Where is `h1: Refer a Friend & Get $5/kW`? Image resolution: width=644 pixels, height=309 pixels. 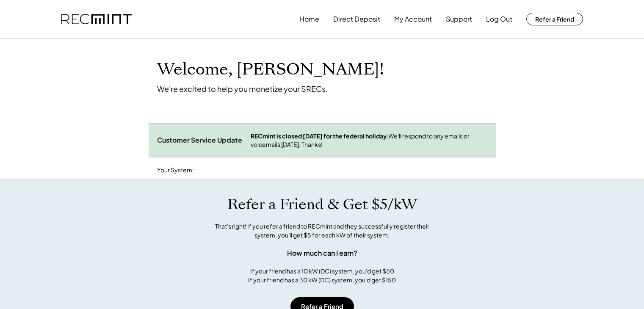 h1: Refer a Friend & Get $5/kW is located at coordinates (322, 204).